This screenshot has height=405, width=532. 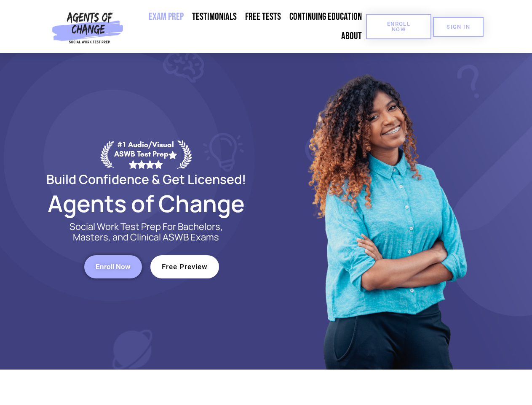 I want to click on a: Free Tests, so click(x=263, y=17).